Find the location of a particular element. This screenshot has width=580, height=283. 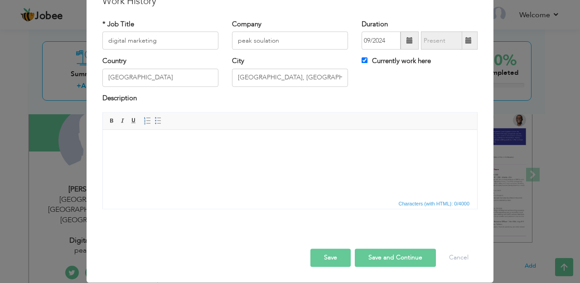

button: Cancel is located at coordinates (459, 258).